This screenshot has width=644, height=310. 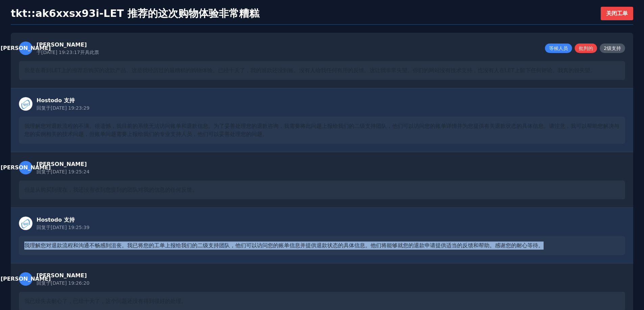 What do you see at coordinates (284, 245) in the screenshot?
I see `font: 我理解您对退款流程和沟通不畅感到沮丧。我已将您的工单上报给我们的二级支持团队，他们可以访问您的账单信息并提供退款状态的具体信息。他们将能够就您的退款申请提供适当的反馈和帮助。感谢您的耐心等待。` at bounding box center [284, 245].